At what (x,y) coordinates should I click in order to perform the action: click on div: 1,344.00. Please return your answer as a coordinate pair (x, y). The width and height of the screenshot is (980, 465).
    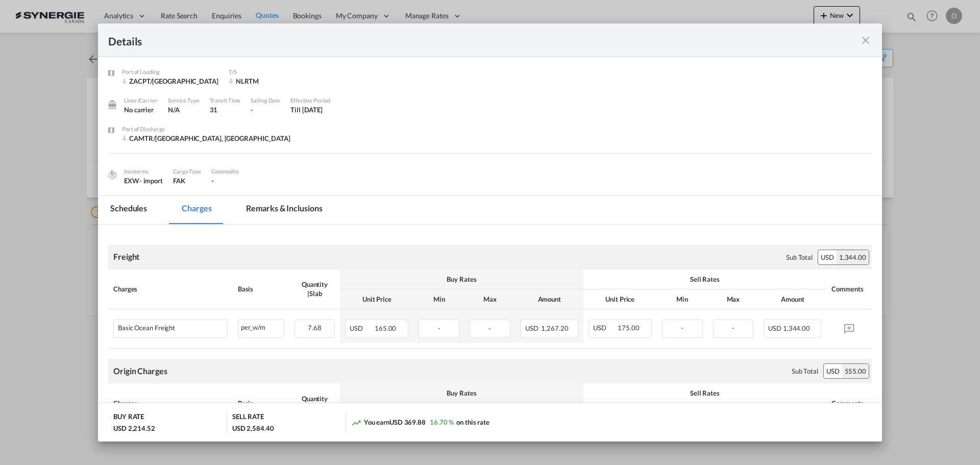
    Looking at the image, I should click on (853, 258).